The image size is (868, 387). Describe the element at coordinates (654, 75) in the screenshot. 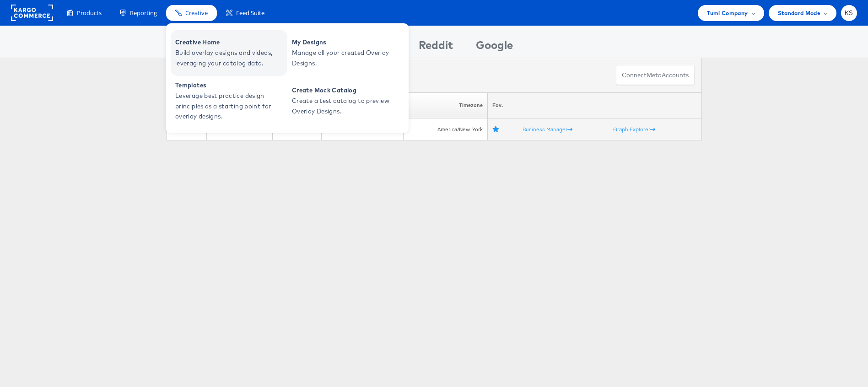

I see `span: meta` at that location.